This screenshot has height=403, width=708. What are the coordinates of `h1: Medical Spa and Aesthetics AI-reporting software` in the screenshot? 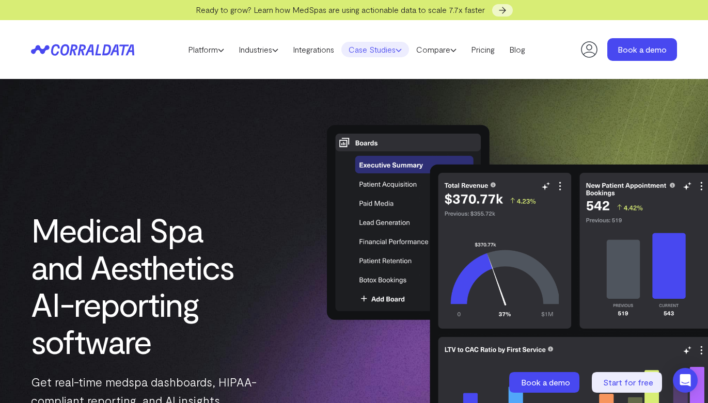 It's located at (144, 285).